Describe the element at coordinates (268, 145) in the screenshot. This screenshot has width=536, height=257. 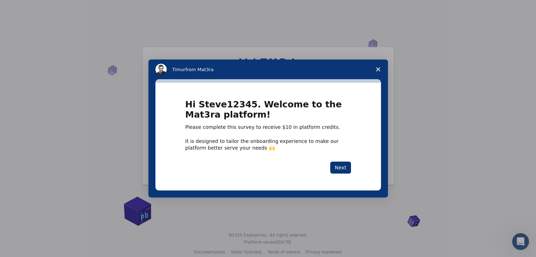
I see `div: It is designed to tailor the onboarding experience to make our platform better serve your needs 🙌` at that location.